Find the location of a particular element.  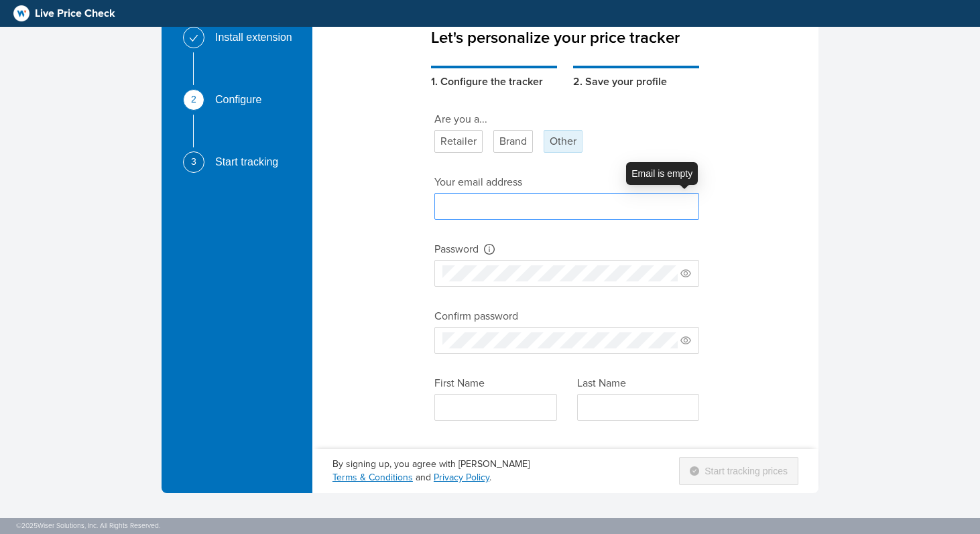

div: Install extension is located at coordinates (259, 37).